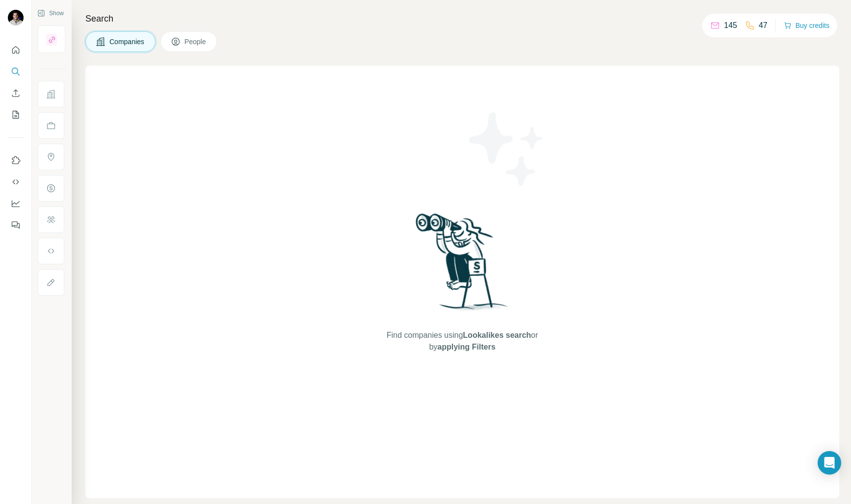 Image resolution: width=851 pixels, height=504 pixels. I want to click on button: Use Surfe on LinkedIn, so click(16, 160).